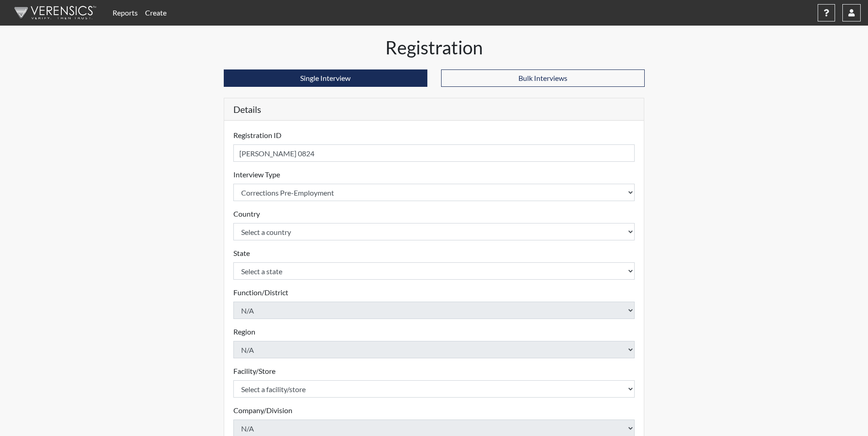  What do you see at coordinates (242, 253) in the screenshot?
I see `label: State` at bounding box center [242, 253].